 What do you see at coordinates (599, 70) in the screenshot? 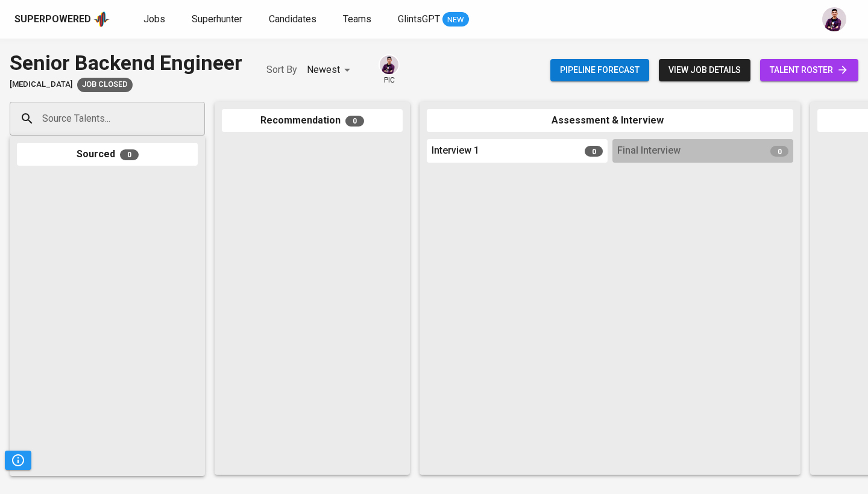
I see `span: Pipeline forecast` at bounding box center [599, 70].